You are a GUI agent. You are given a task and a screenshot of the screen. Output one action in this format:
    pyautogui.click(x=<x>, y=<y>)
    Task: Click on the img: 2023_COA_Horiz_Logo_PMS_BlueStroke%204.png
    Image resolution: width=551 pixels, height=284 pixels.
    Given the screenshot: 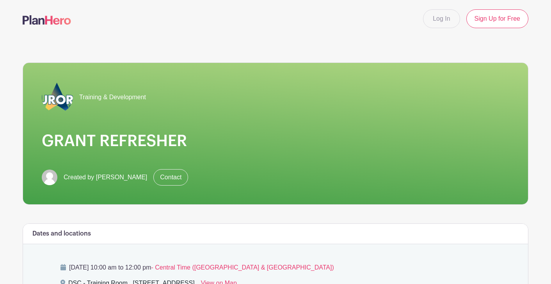 What is the action you would take?
    pyautogui.click(x=57, y=97)
    